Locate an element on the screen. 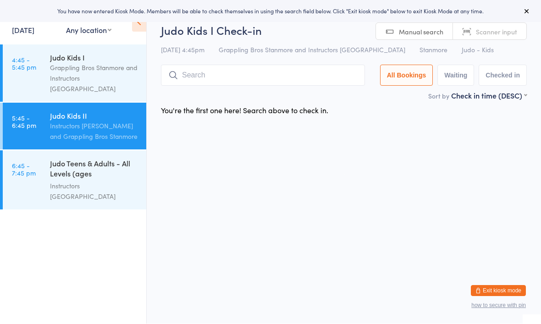 This screenshot has width=541, height=324. button: Checked in is located at coordinates (503, 76).